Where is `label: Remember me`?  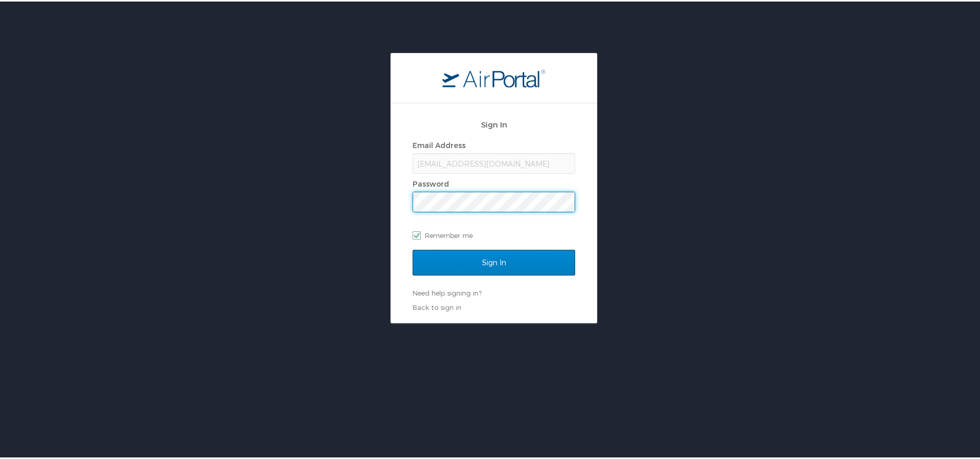 label: Remember me is located at coordinates (494, 234).